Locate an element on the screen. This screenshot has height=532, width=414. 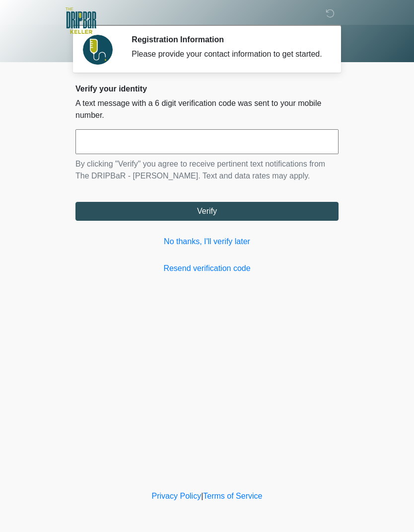
a: Terms of Service is located at coordinates (233, 496).